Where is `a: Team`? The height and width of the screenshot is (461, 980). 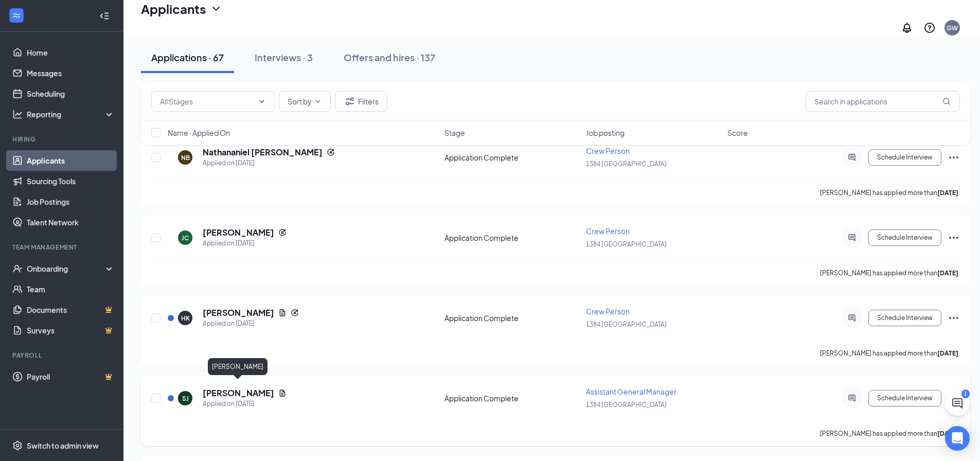 a: Team is located at coordinates (70, 289).